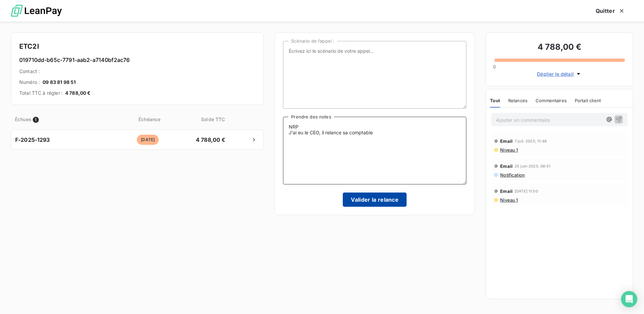 The image size is (644, 314). What do you see at coordinates (496, 101) in the screenshot?
I see `span: Tout` at bounding box center [496, 101].